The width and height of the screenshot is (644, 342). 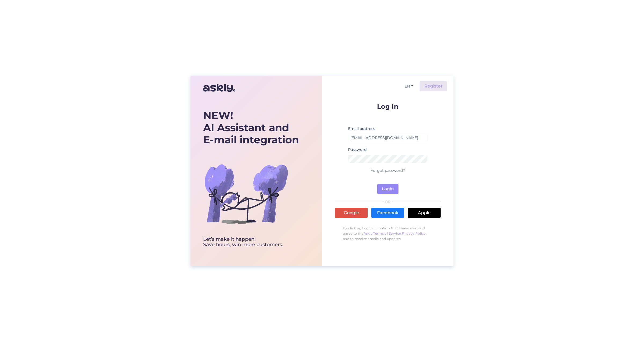 I want to click on a: Askly Terms of Service, so click(x=383, y=233).